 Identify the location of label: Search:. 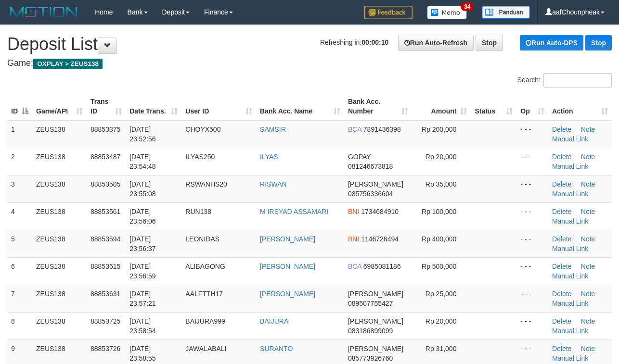
(565, 80).